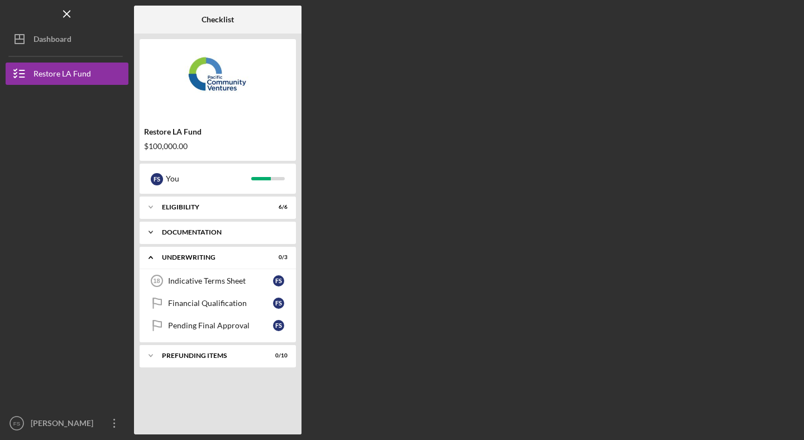  Describe the element at coordinates (221, 326) in the screenshot. I see `div: Pending Final Approval` at that location.